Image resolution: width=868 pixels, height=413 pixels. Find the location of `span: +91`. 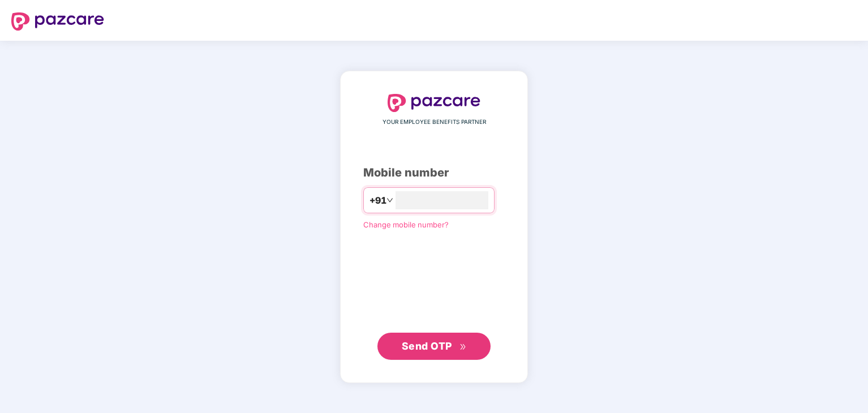

span: +91 is located at coordinates (378, 200).